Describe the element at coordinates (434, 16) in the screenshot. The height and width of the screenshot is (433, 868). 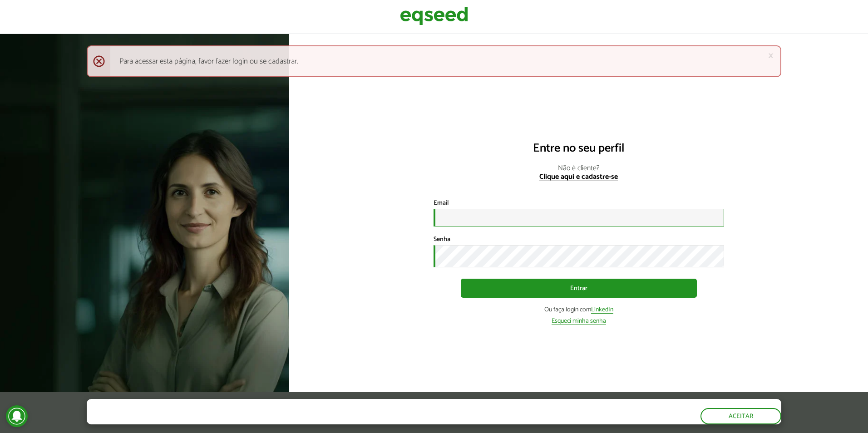
I see `img: EqSeed Logo` at that location.